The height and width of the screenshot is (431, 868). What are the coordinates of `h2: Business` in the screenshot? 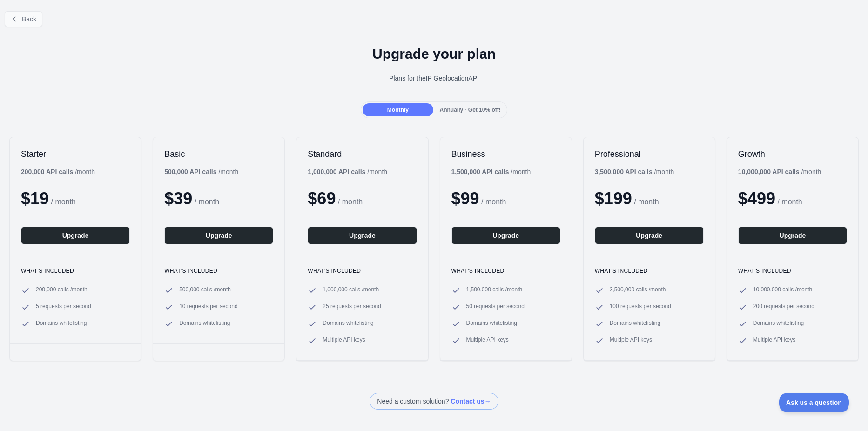 It's located at (506, 154).